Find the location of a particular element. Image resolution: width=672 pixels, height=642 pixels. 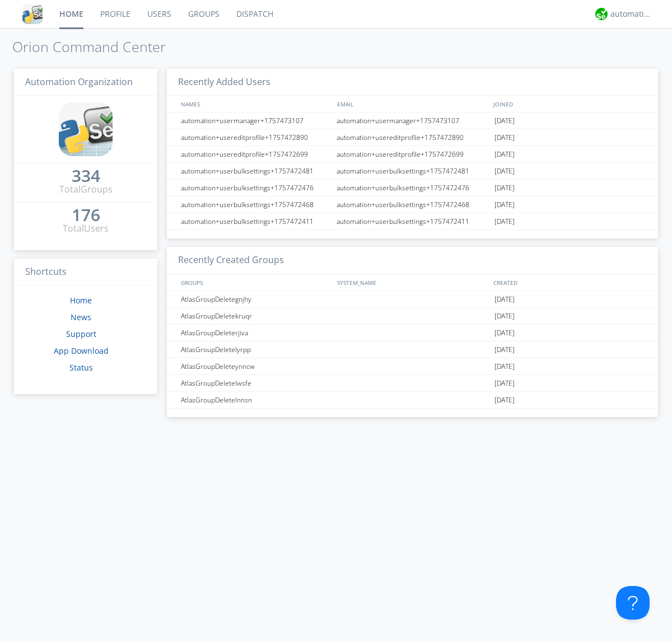

div: SYSTEM_NAME is located at coordinates (412, 282).